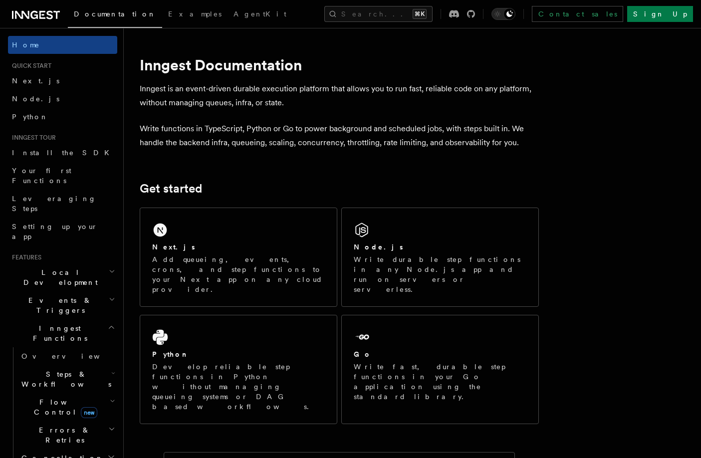  Describe the element at coordinates (440, 369) in the screenshot. I see `a: GoWrite fast, durable step functions in your Go application using the standard library.` at that location.